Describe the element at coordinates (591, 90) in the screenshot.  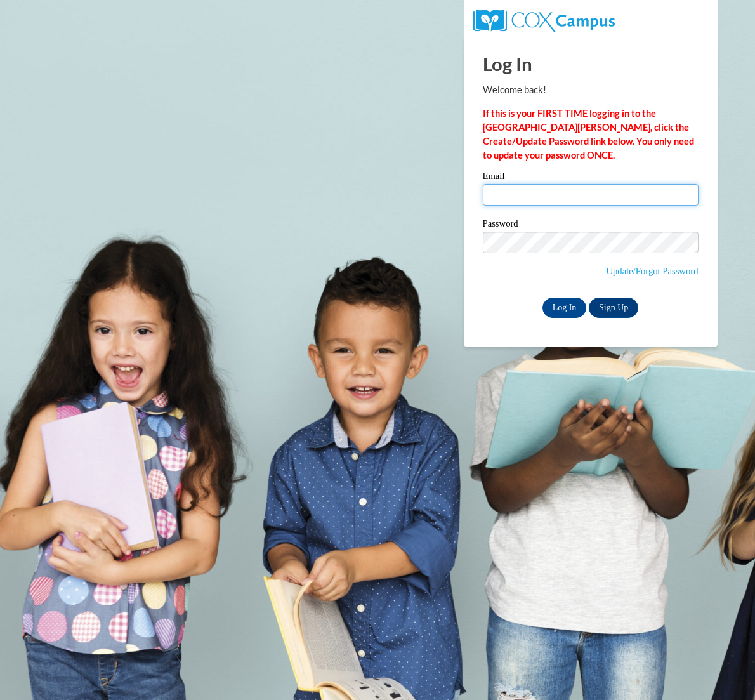
I see `p: Welcome back!` at that location.